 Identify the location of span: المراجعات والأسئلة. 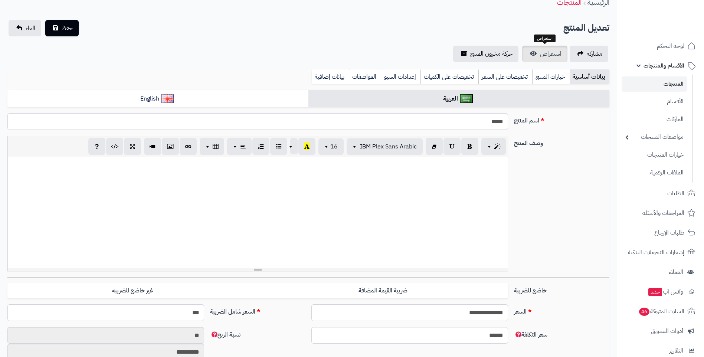
(664, 213).